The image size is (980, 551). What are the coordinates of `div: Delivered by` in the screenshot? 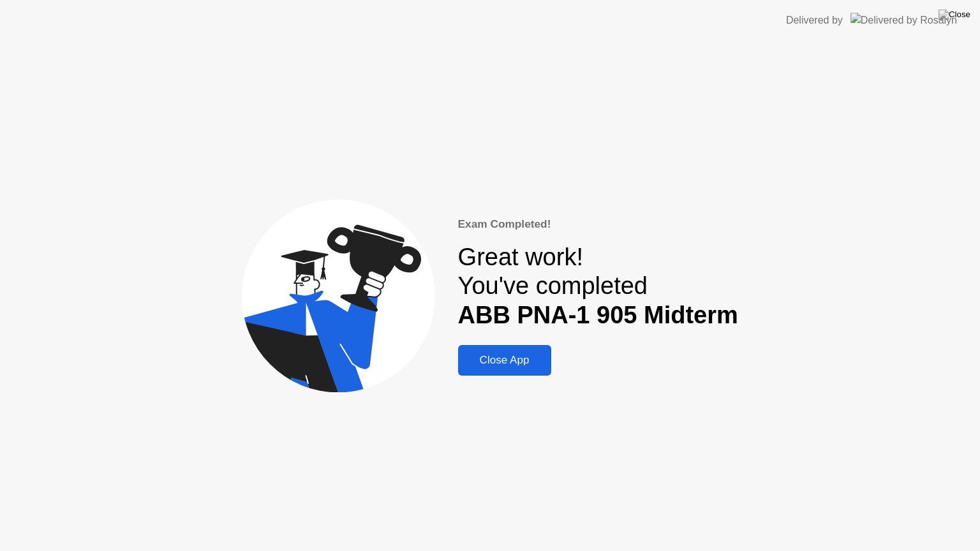 It's located at (814, 21).